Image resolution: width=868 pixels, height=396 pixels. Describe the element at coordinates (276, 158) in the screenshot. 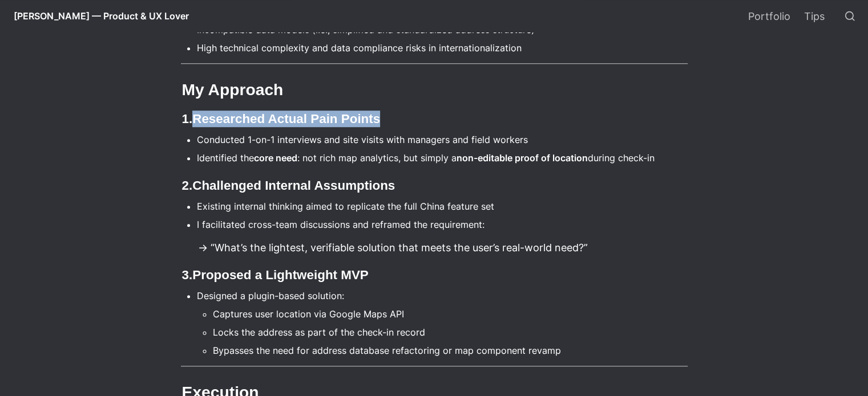

I see `strong: core need` at that location.